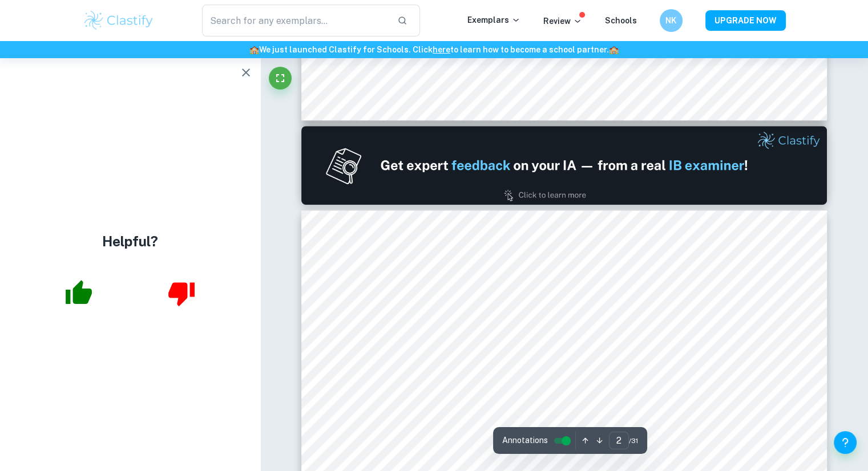 The width and height of the screenshot is (868, 471). I want to click on p: Exemplars, so click(494, 20).